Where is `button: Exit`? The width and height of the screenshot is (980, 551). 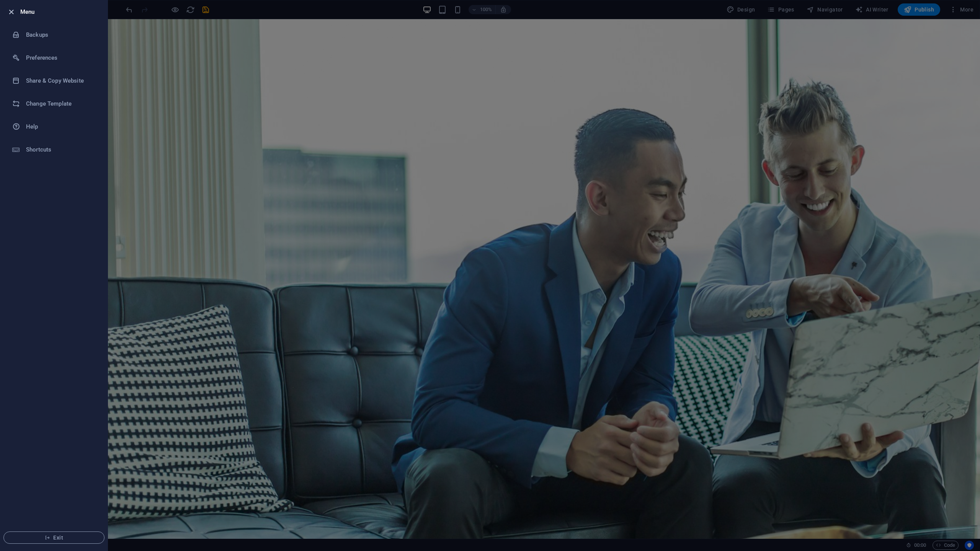
button: Exit is located at coordinates (54, 538).